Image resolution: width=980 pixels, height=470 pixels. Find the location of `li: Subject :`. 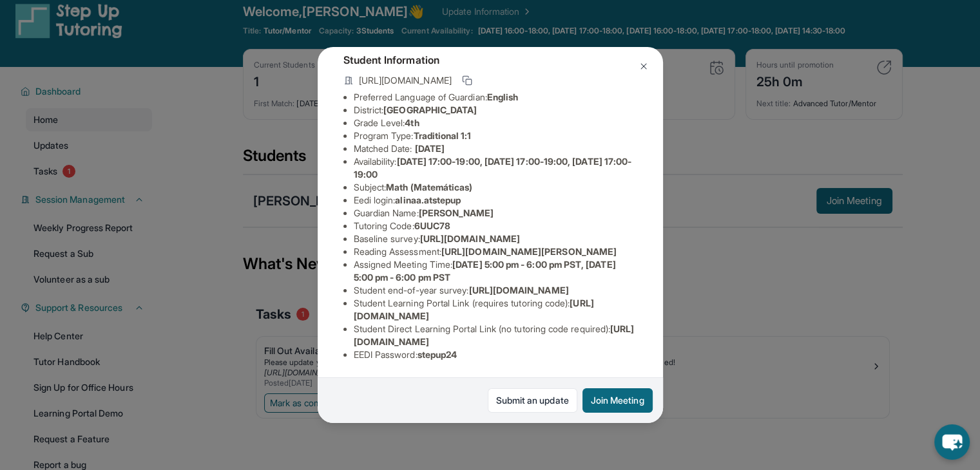

li: Subject : is located at coordinates (495, 188).